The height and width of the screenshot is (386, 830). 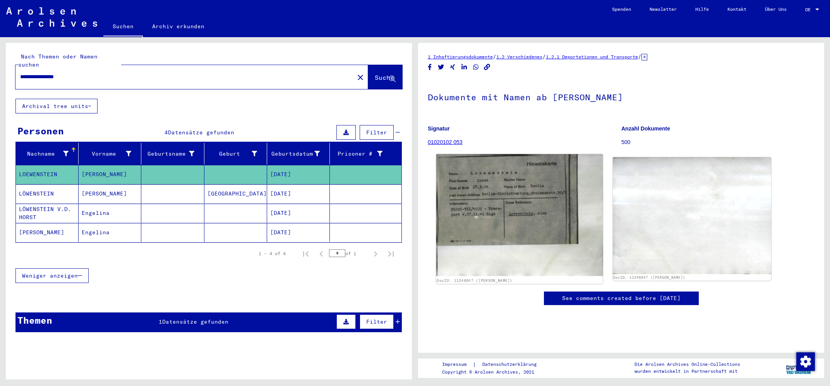 I want to click on a: 1.2 Verschiedenes, so click(x=519, y=57).